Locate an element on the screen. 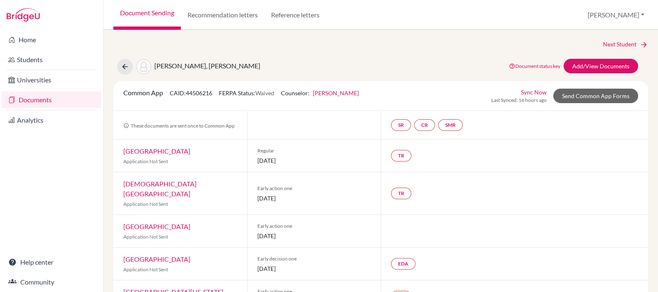  span: Waived is located at coordinates (265, 93).